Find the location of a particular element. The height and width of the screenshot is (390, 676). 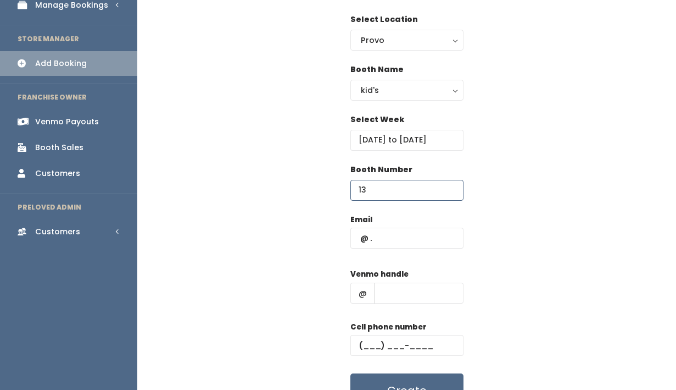

label: Cell phone number is located at coordinates (388, 327).